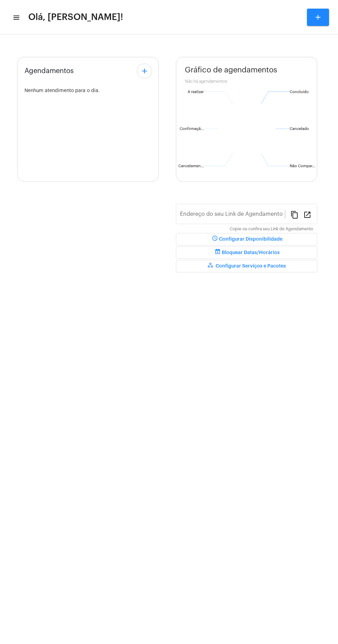 The image size is (338, 644). Describe the element at coordinates (247, 253) in the screenshot. I see `button: Bloquear Datas/Horários` at that location.